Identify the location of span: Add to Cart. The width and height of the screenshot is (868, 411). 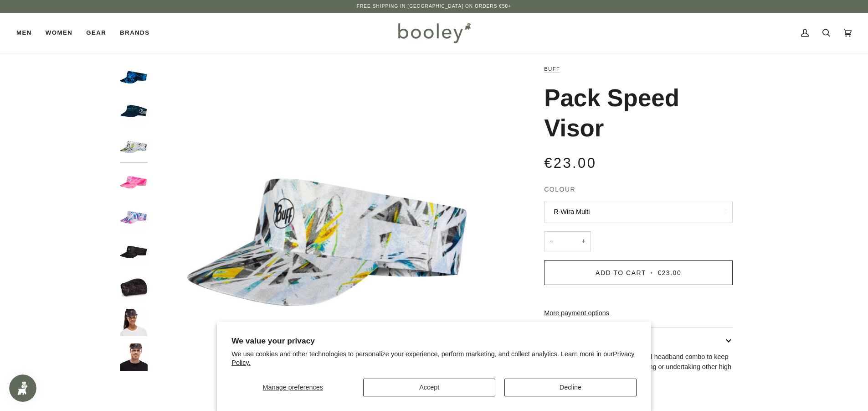
(621, 272).